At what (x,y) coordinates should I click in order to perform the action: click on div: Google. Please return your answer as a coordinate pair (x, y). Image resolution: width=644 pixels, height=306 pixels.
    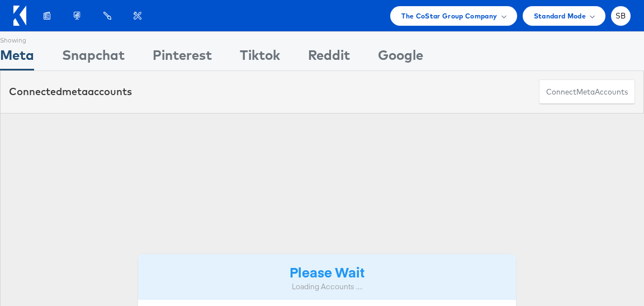
    Looking at the image, I should click on (400, 57).